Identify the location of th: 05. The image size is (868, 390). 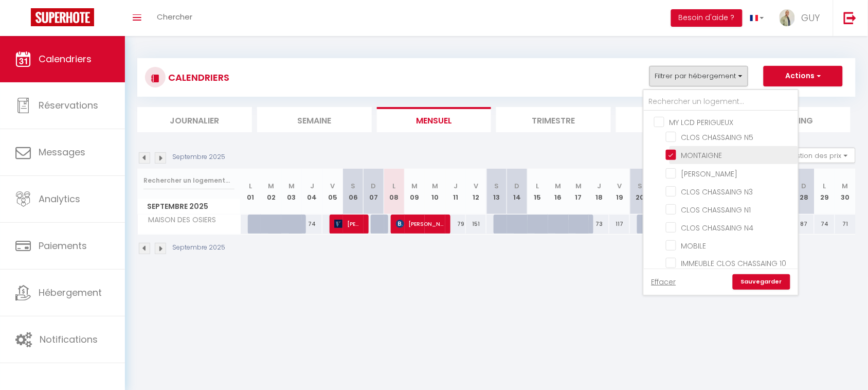
(333, 192).